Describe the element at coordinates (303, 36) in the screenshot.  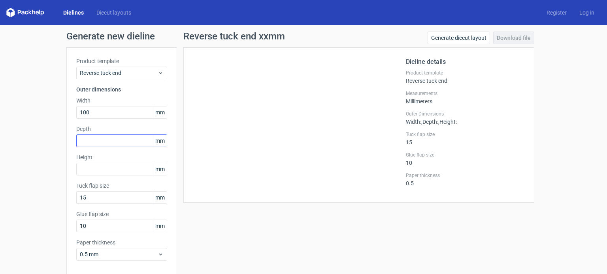
I see `h1: Generate new dieline` at that location.